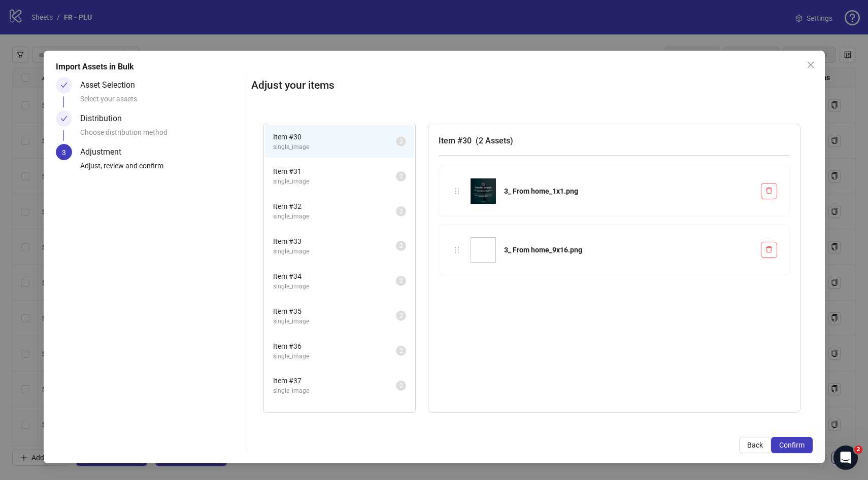  I want to click on span: Item # 33, so click(335, 241).